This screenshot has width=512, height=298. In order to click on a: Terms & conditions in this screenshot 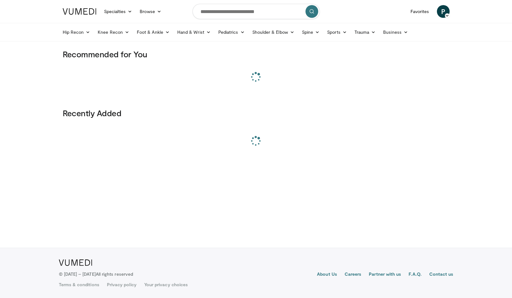, I will do `click(79, 284)`.